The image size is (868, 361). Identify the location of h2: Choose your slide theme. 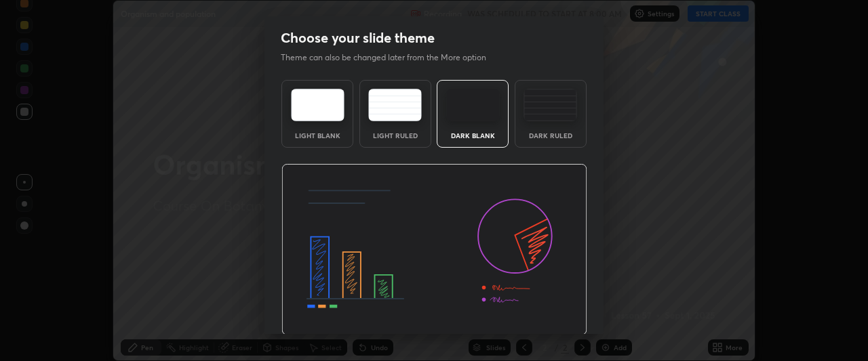
(357, 38).